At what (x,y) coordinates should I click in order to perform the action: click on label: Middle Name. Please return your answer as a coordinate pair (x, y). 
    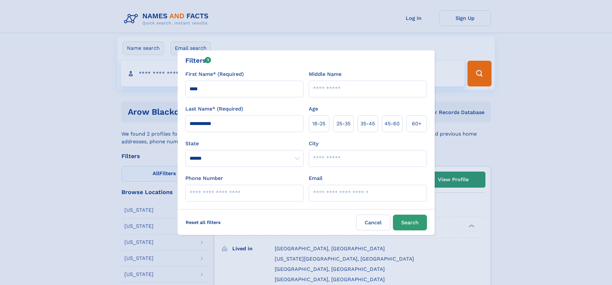
    Looking at the image, I should click on (325, 74).